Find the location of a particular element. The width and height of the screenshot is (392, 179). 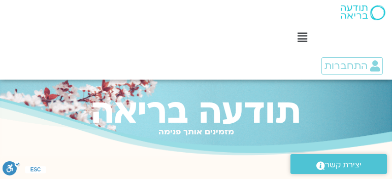

a: התחברות is located at coordinates (352, 66).